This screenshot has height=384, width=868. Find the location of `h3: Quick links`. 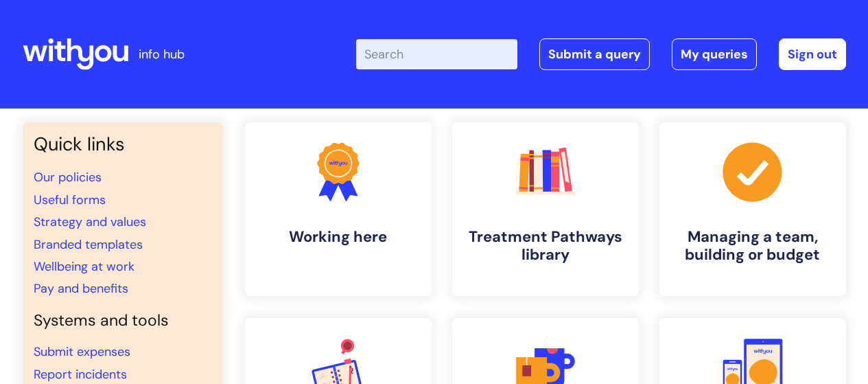

h3: Quick links is located at coordinates (123, 144).